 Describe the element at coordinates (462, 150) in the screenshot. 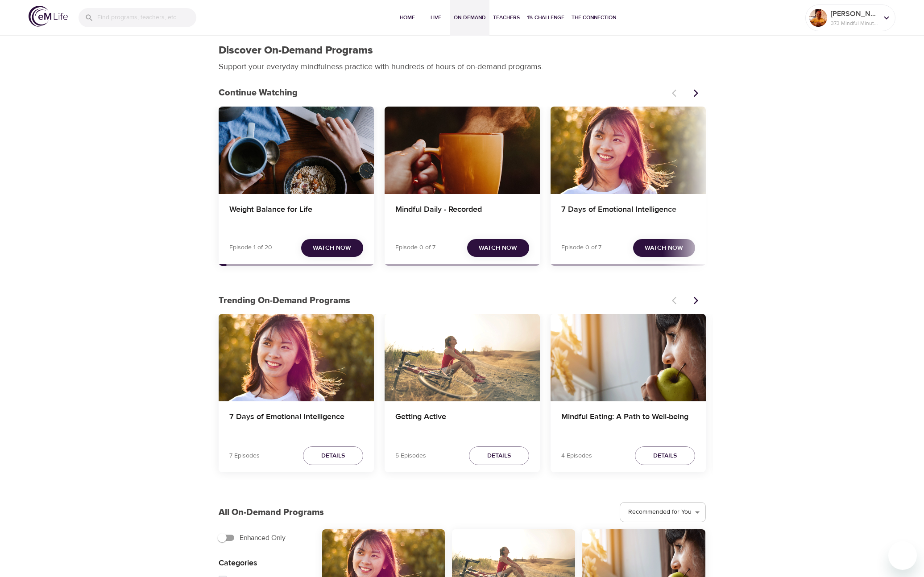

I see `button: Mindful Daily - Recorded` at that location.